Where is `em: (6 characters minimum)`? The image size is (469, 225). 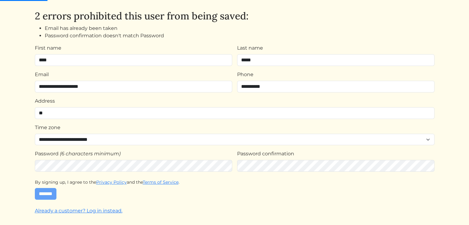 em: (6 characters minimum) is located at coordinates (90, 153).